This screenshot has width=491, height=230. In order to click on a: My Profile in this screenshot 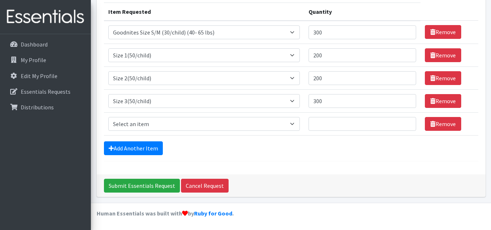, I will do `click(45, 60)`.